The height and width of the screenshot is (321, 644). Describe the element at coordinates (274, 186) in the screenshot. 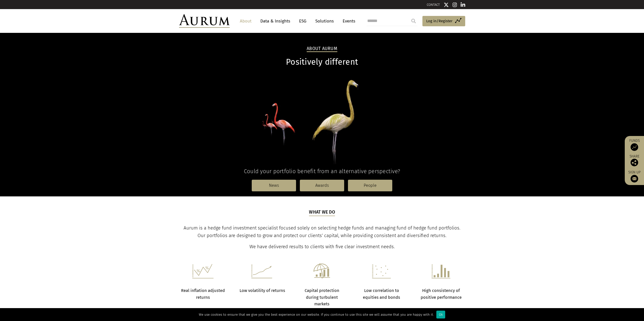

I see `a: News` at that location.